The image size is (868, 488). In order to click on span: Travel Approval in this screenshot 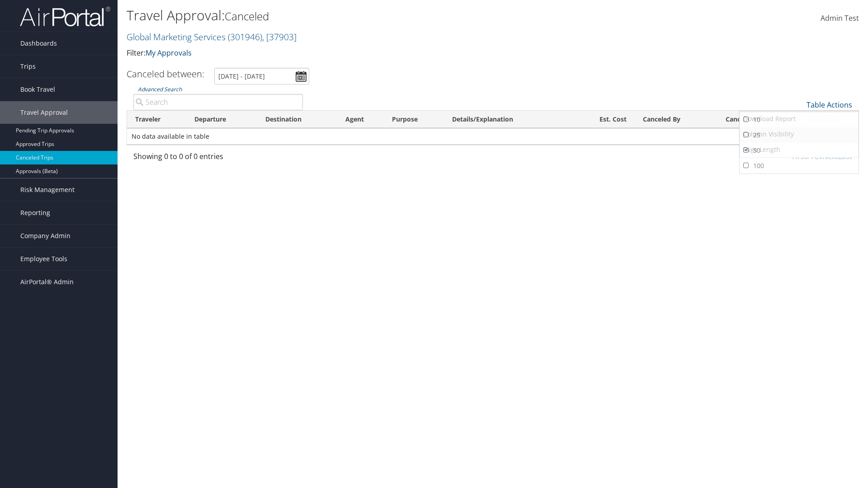, I will do `click(44, 112)`.